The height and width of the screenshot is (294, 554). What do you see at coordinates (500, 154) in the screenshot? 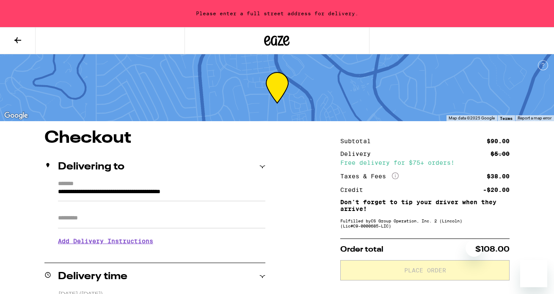
I see `div: $5.00` at bounding box center [500, 154].